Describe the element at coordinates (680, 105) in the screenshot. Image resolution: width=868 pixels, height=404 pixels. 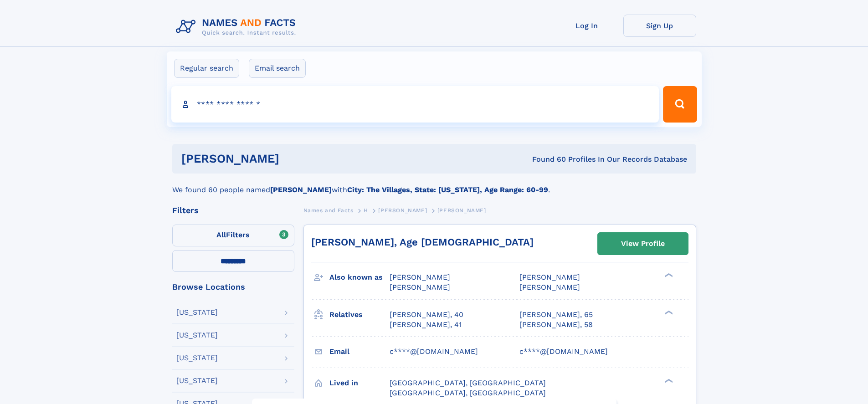
I see `button: Search Button` at that location.